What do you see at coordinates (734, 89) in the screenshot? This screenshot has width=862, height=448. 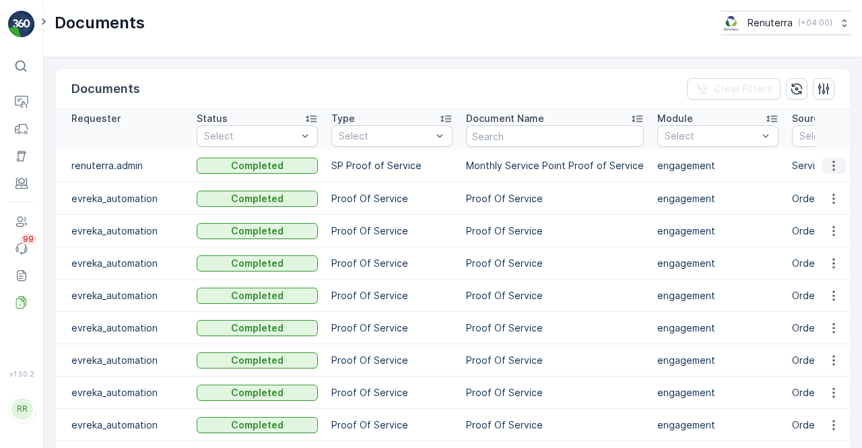 I see `button: Clear Filters` at bounding box center [734, 89].